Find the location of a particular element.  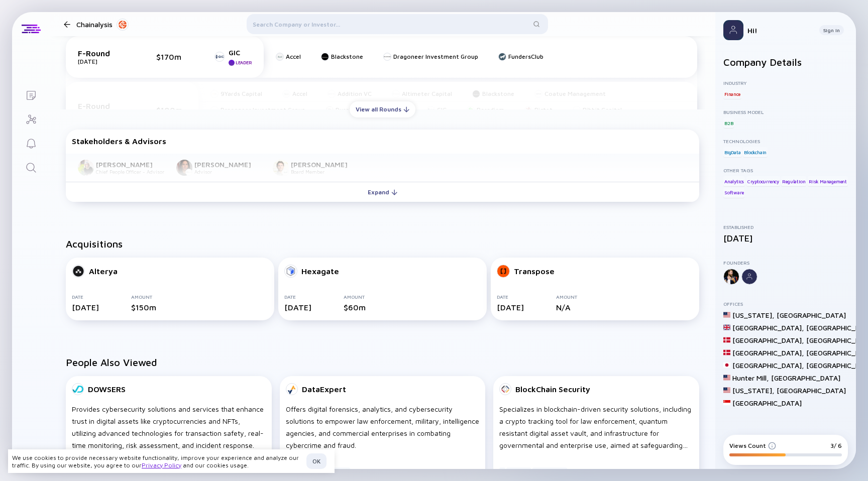

div: Expand is located at coordinates (382, 192).